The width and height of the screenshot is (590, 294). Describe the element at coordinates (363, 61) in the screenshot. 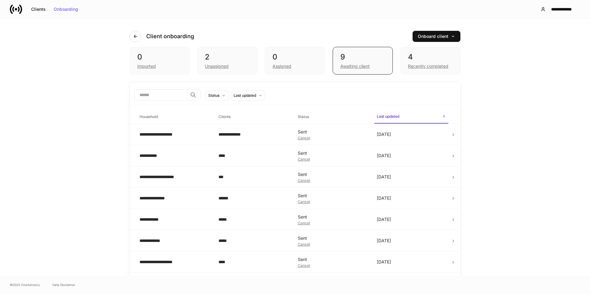

I see `div: 9Awaiting client` at that location.